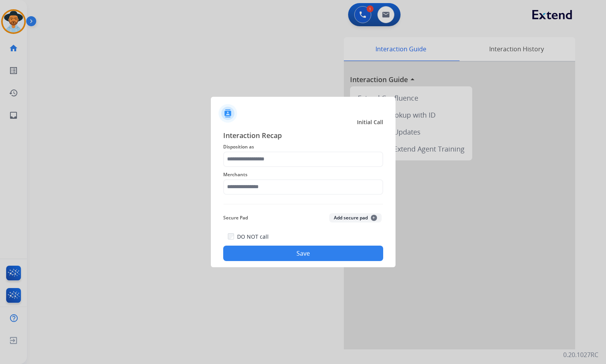  I want to click on span: Interaction Recap, so click(303, 136).